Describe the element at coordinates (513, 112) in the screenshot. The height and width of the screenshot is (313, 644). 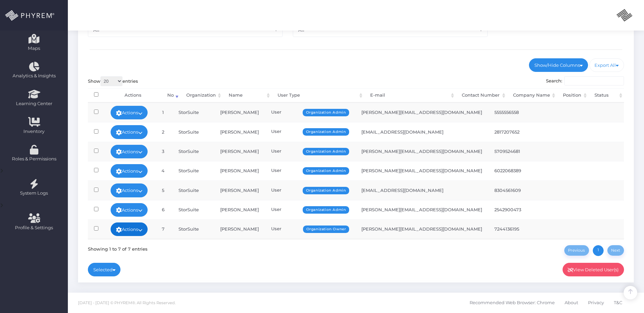
I see `td: 5555556558` at that location.